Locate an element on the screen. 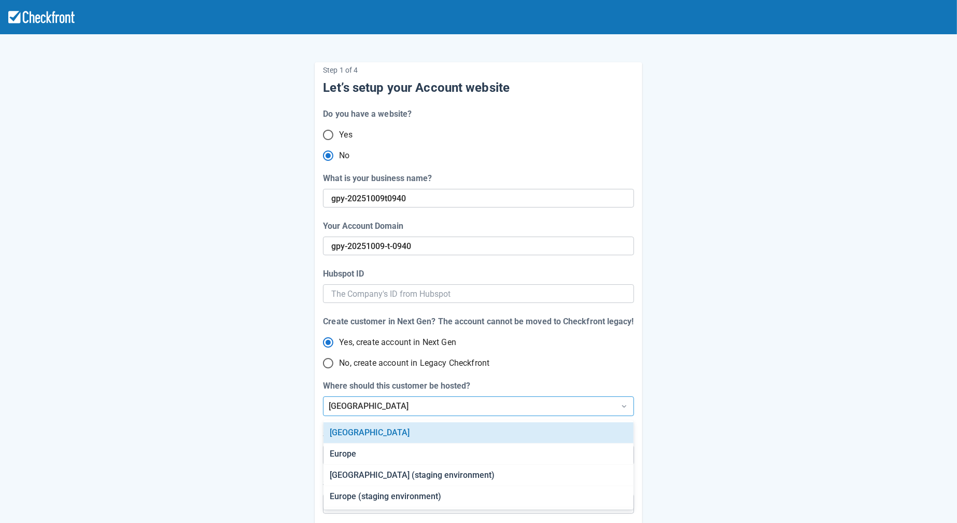  div: Do you have a website? is located at coordinates (367, 114).